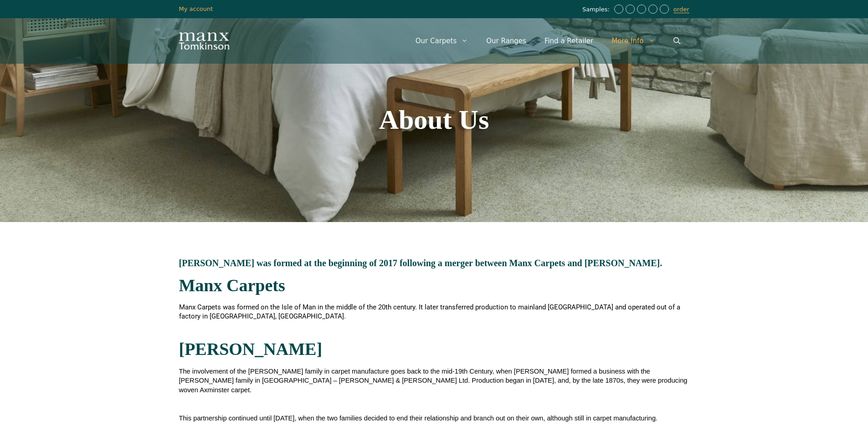  I want to click on a: order, so click(681, 9).